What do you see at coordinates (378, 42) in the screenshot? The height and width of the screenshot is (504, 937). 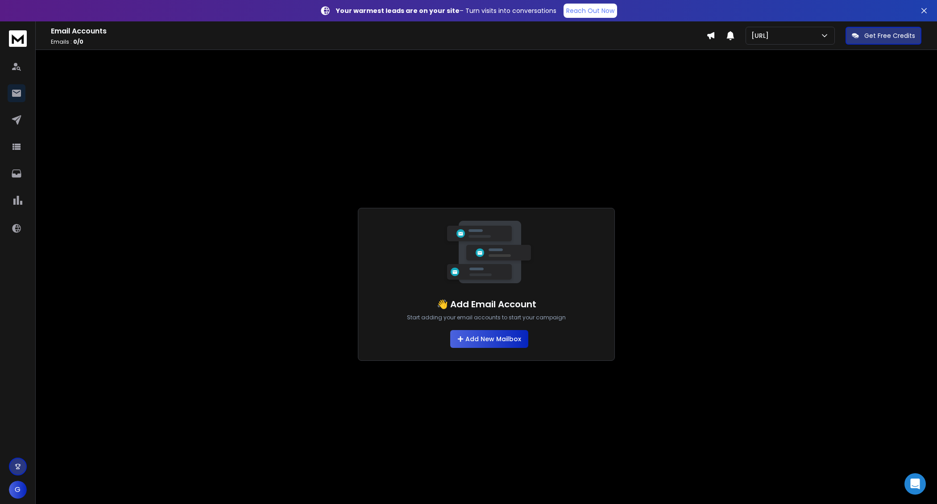 I see `p: Emails :` at bounding box center [378, 42].